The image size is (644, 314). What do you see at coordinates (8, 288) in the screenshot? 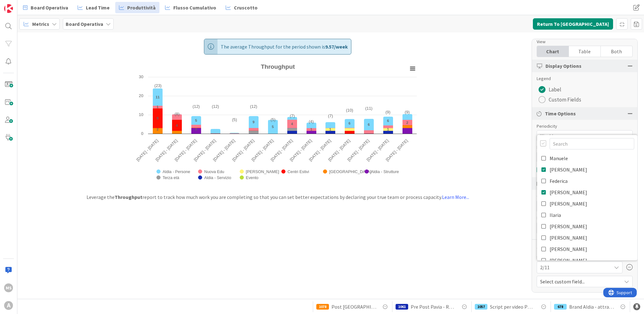
I see `div: MS` at bounding box center [8, 288].